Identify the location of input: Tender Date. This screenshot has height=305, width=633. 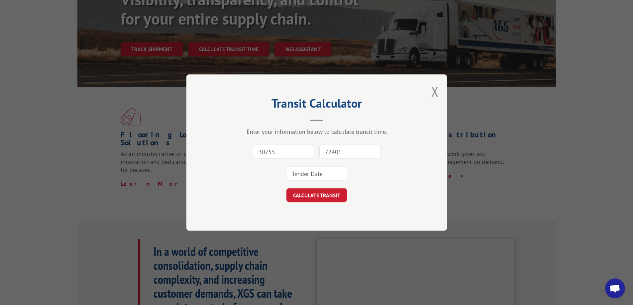
(317, 174).